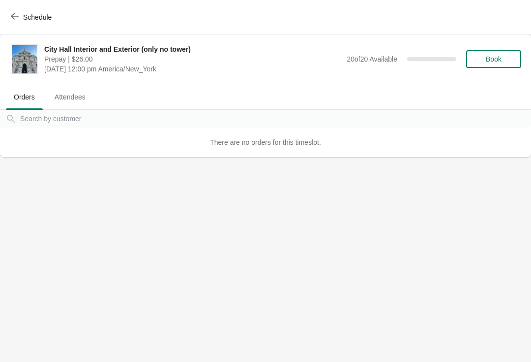  What do you see at coordinates (494, 59) in the screenshot?
I see `span: Book` at bounding box center [494, 59].